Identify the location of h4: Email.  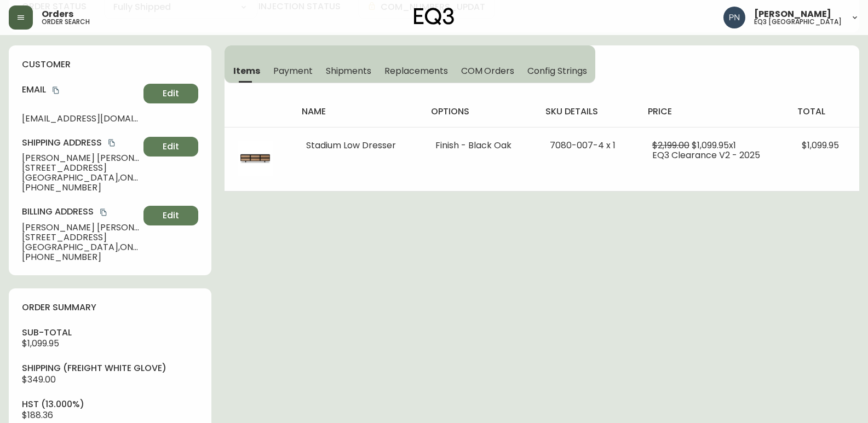
(81, 90).